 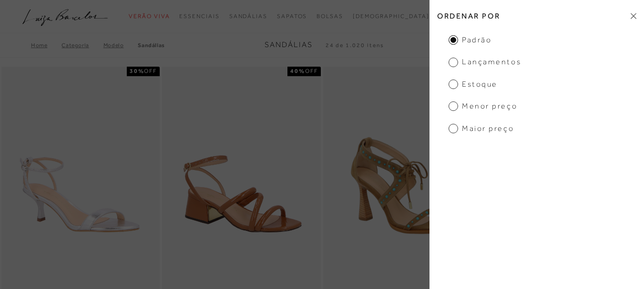 What do you see at coordinates (82, 45) in the screenshot?
I see `a: Categoria` at bounding box center [82, 45].